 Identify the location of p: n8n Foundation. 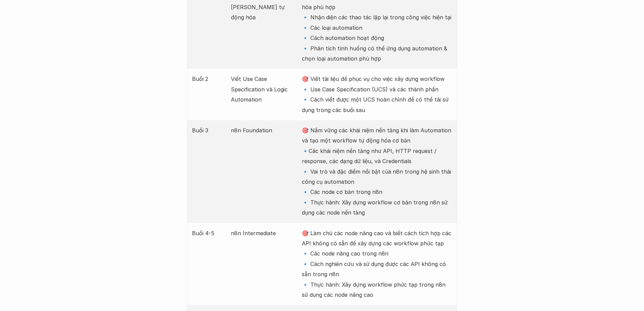
(263, 130).